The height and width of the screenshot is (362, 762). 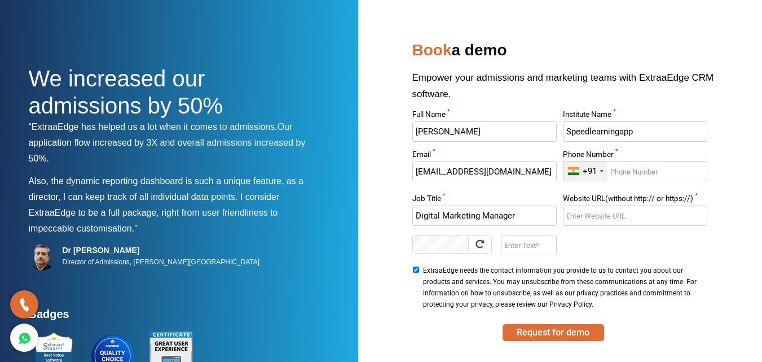 I want to click on span: Book, so click(x=432, y=50).